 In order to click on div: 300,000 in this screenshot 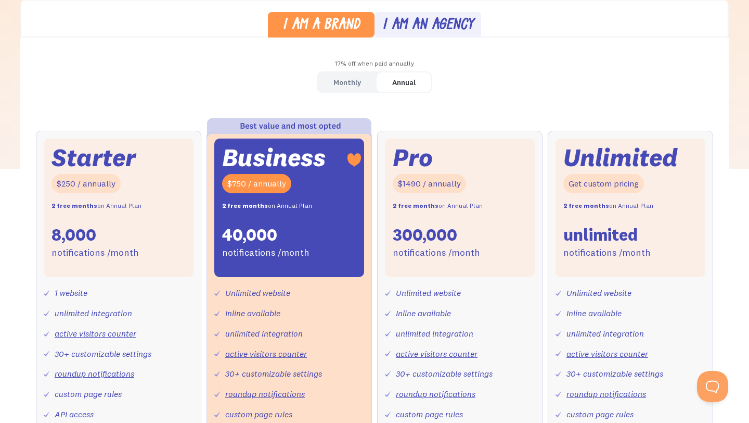, I will do `click(425, 235)`.